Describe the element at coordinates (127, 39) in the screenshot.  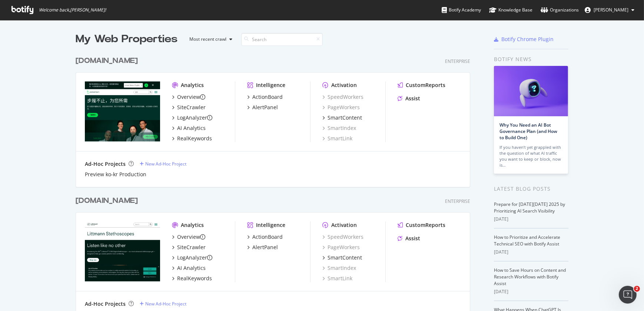
I see `div: My Web Properties` at that location.